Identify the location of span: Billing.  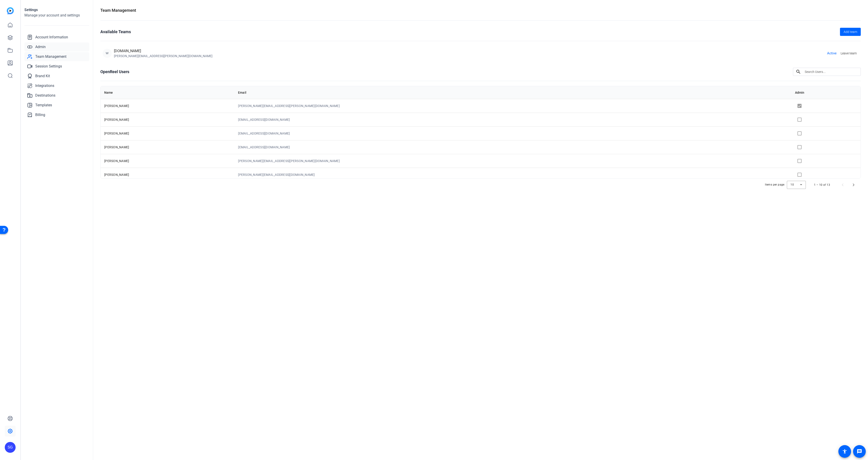
(40, 115).